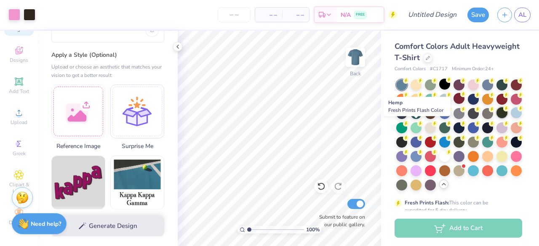 Image resolution: width=539 pixels, height=246 pixels. Describe the element at coordinates (19, 60) in the screenshot. I see `span: Designs` at that location.